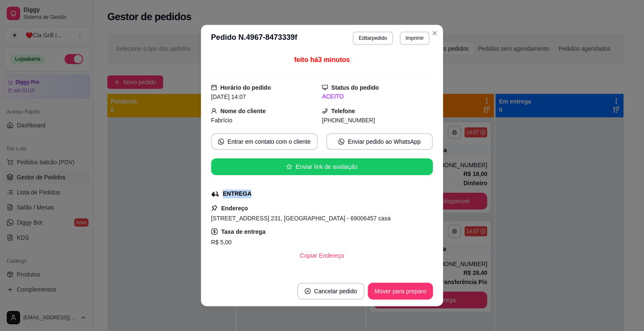 The image size is (644, 331). I want to click on strong: Endereço, so click(234, 208).